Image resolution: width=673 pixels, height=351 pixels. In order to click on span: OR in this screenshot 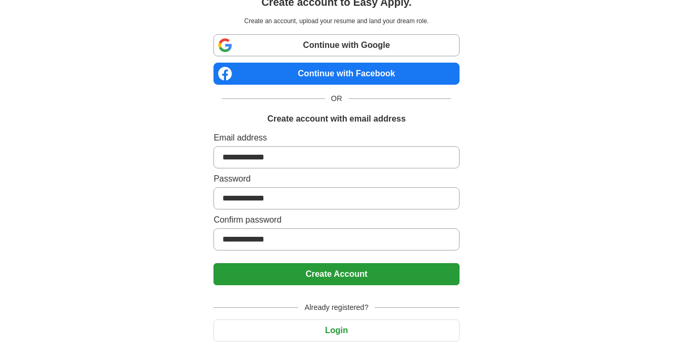, I will do `click(336, 98)`.